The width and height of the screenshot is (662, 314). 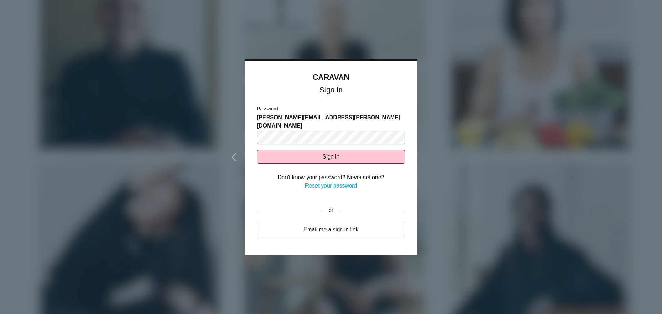 I want to click on label: Password, so click(x=267, y=109).